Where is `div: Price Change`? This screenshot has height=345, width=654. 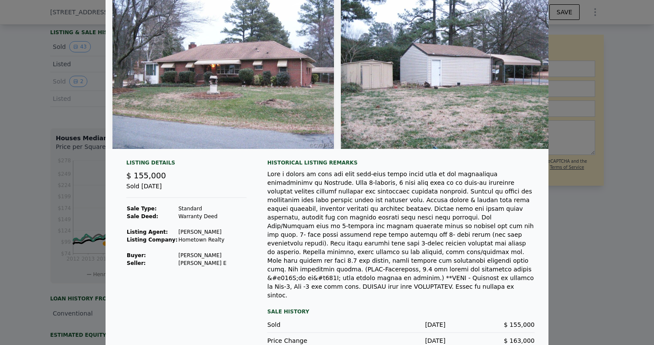 div: Price Change is located at coordinates (312, 340).